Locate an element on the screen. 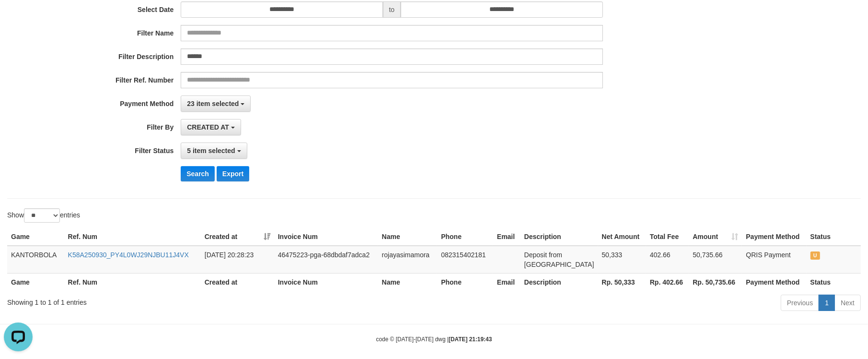  th: Amount: activate to sort column ascending is located at coordinates (715, 236).